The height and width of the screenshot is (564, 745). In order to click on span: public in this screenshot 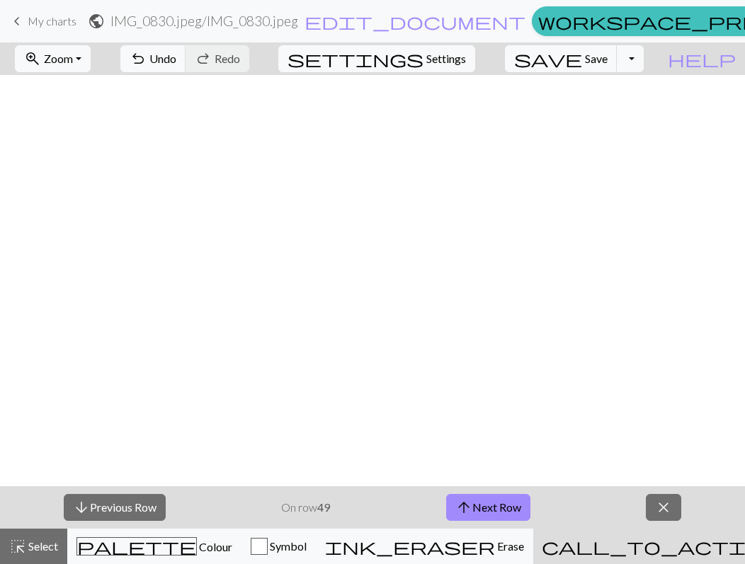, I will do `click(96, 21)`.